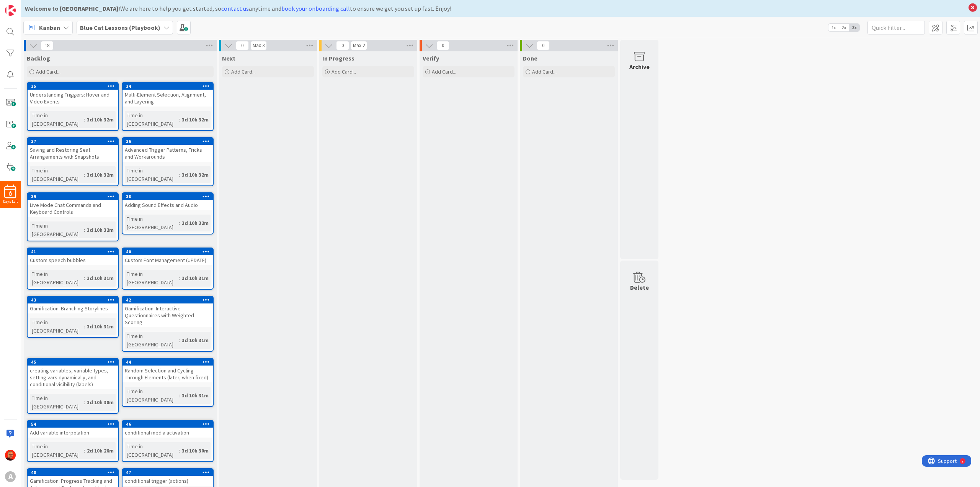 The height and width of the screenshot is (487, 980). I want to click on div: 47conditional trigger (actions), so click(168, 478).